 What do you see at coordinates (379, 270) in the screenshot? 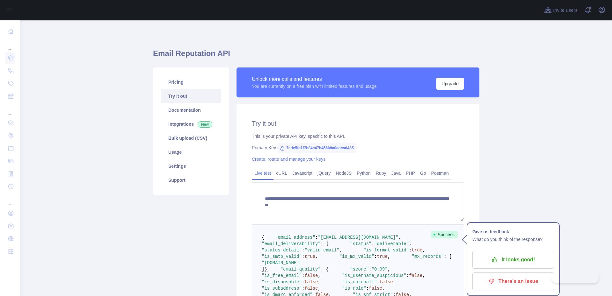
I see `span: "0.99"` at bounding box center [379, 270].